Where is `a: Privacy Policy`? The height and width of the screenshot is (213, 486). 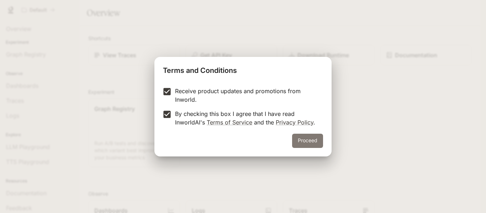
a: Privacy Policy is located at coordinates (295, 123).